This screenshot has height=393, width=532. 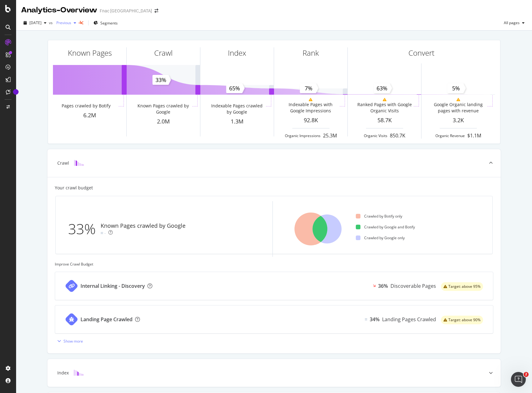 What do you see at coordinates (464, 320) in the screenshot?
I see `span: Target: above 90%` at bounding box center [464, 320].